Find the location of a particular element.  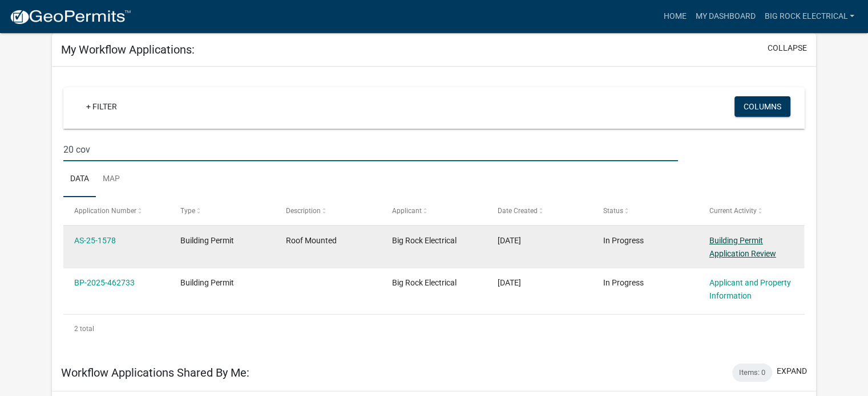

a: BP-2025-462733 is located at coordinates (105, 283).